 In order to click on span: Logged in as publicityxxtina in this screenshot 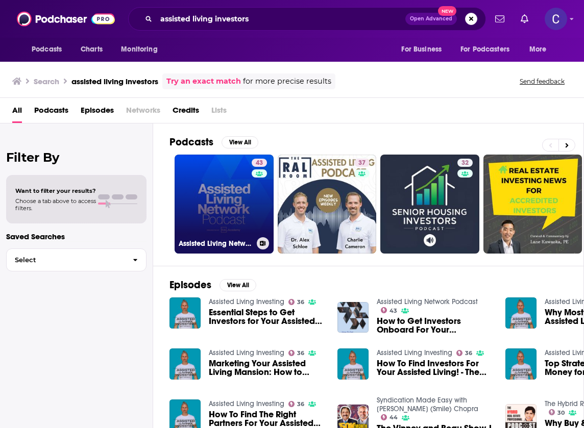, I will do `click(556, 19)`.